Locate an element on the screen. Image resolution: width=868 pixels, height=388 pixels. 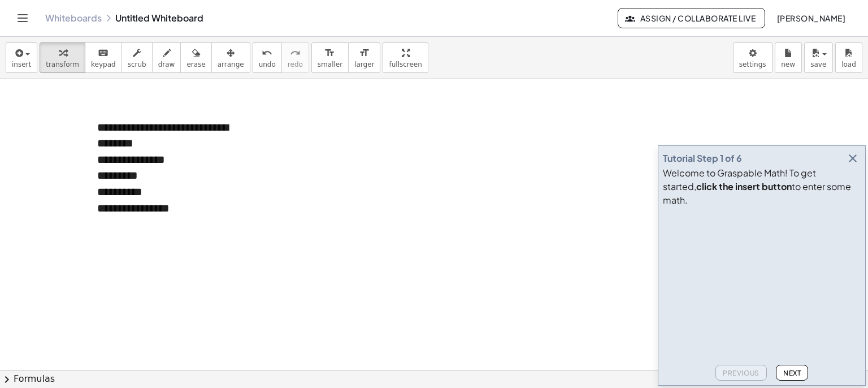
button: insert is located at coordinates (21, 58).